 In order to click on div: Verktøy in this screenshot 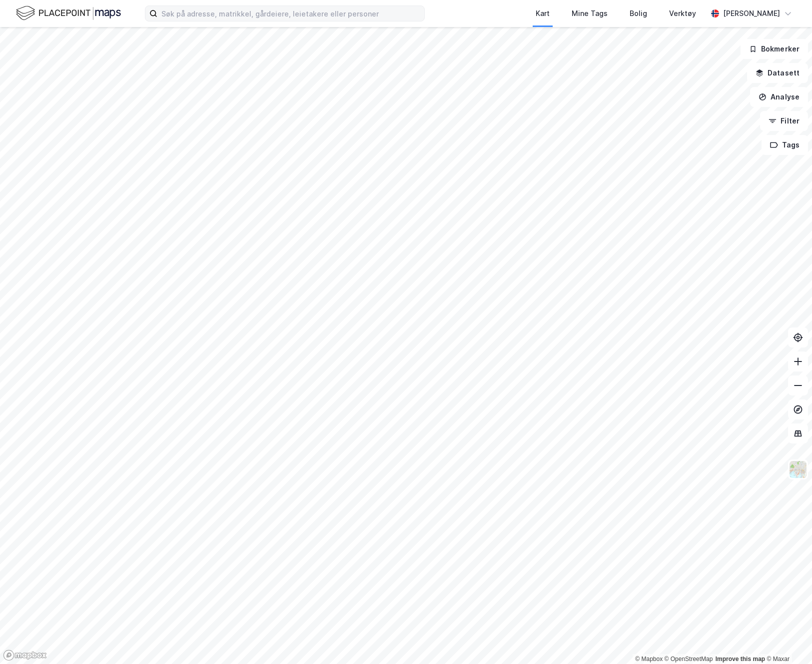, I will do `click(683, 13)`.